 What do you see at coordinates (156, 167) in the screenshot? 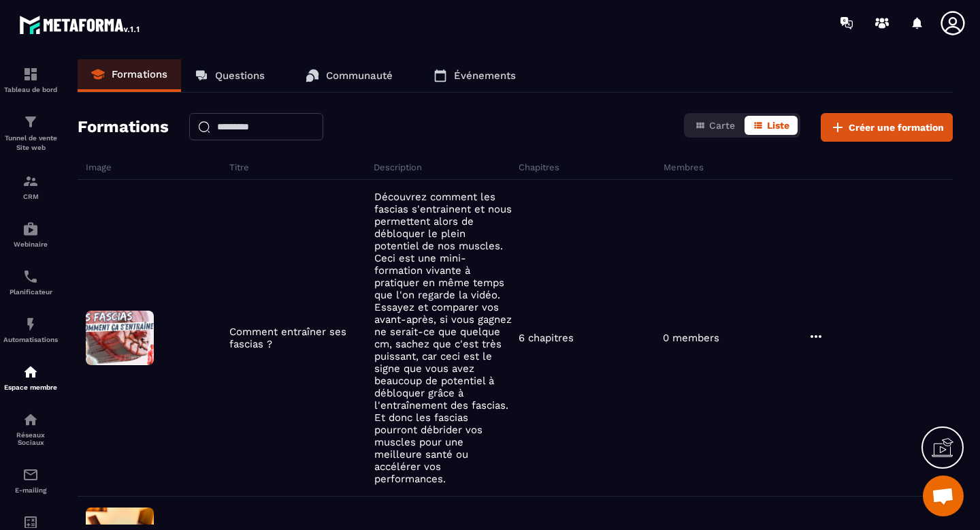
I see `h6: Image` at bounding box center [156, 167].